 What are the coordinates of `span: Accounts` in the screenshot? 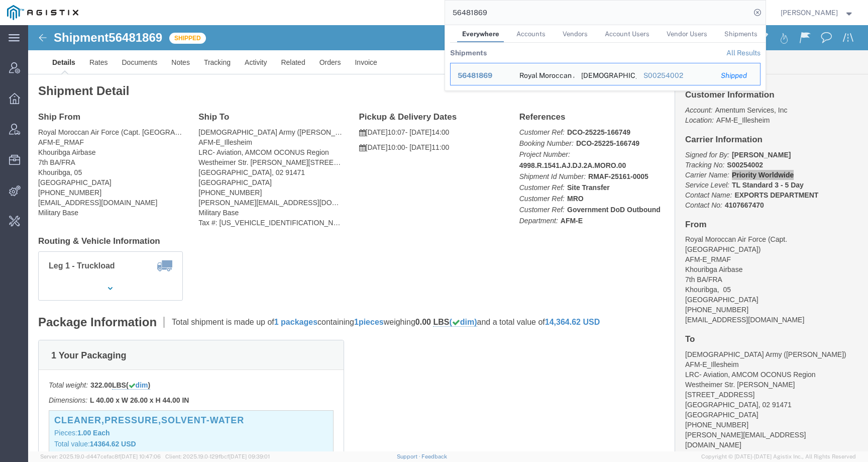 It's located at (531, 34).